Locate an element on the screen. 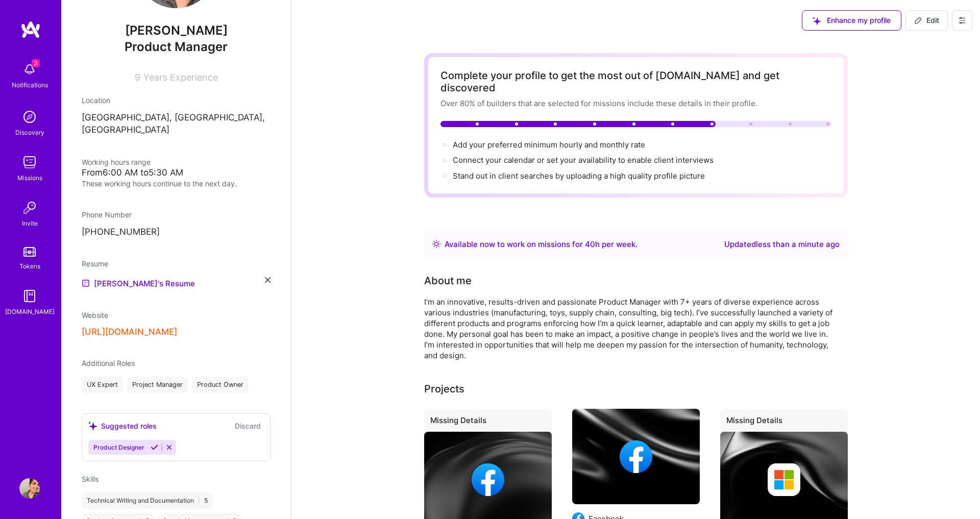 The image size is (980, 519). img: cover is located at coordinates (636, 457).